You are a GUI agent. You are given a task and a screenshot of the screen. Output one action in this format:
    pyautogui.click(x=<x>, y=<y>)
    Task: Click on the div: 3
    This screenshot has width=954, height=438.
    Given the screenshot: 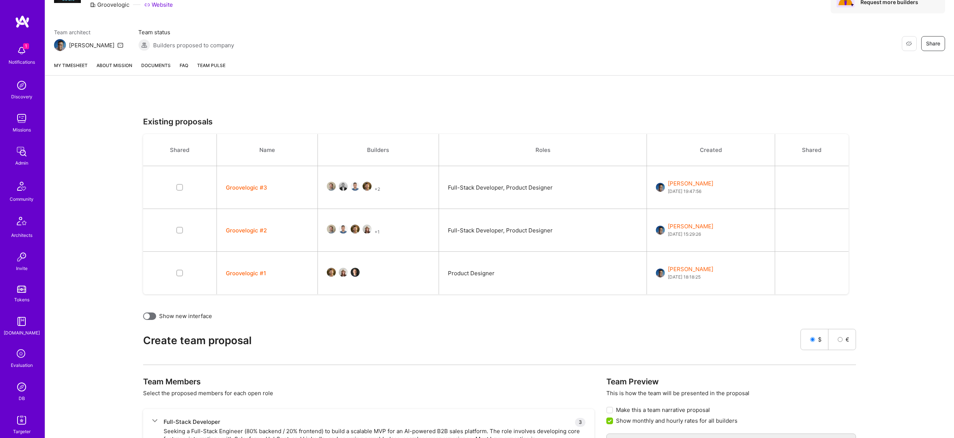 What is the action you would take?
    pyautogui.click(x=580, y=422)
    